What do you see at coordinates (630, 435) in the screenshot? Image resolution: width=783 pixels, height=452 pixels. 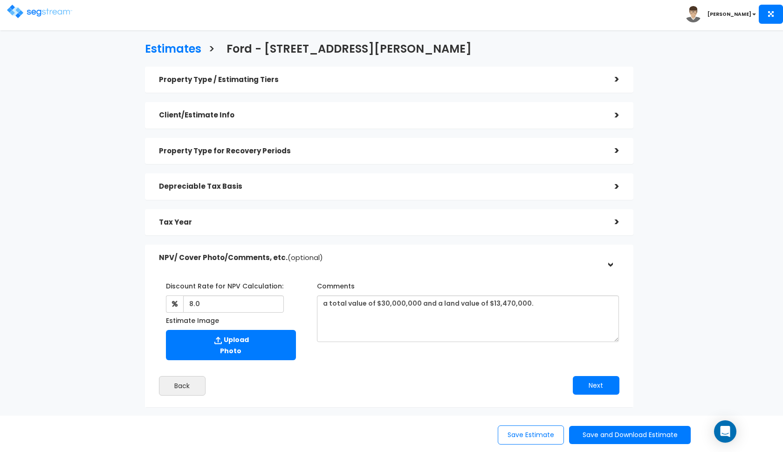 I see `button: Save and Download Estimate` at bounding box center [630, 435].